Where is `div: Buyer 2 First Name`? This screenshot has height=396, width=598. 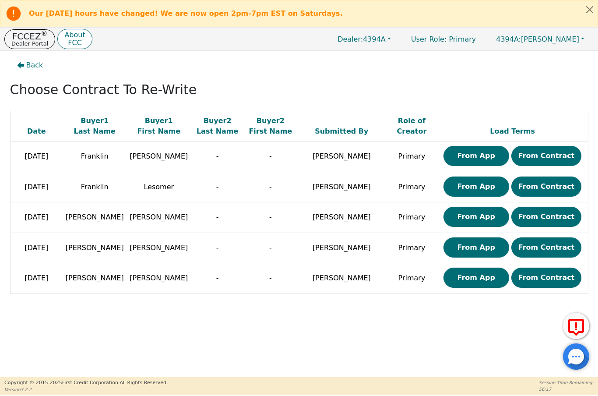 div: Buyer 2 First Name is located at coordinates (270, 126).